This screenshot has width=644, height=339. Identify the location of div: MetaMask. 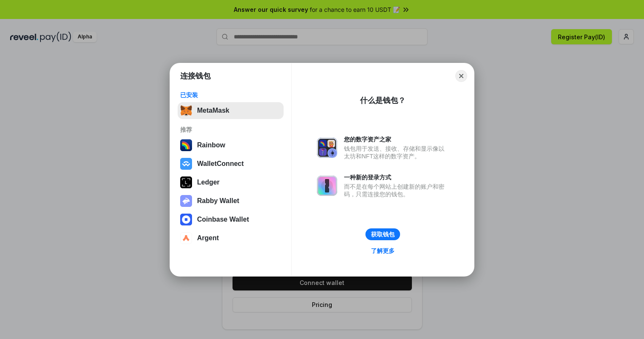
(213, 111).